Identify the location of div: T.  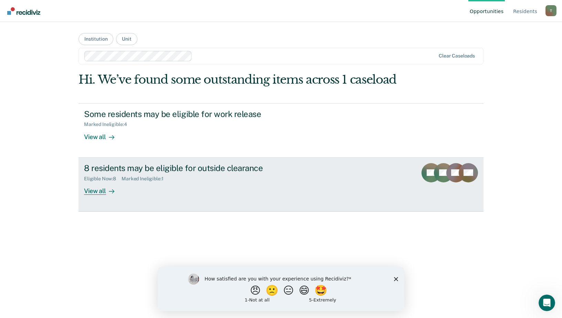
(551, 11).